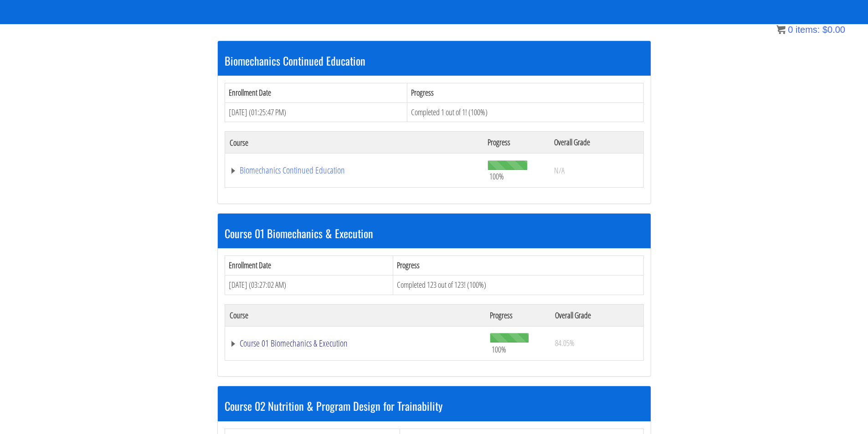  I want to click on td: N/A, so click(596, 170).